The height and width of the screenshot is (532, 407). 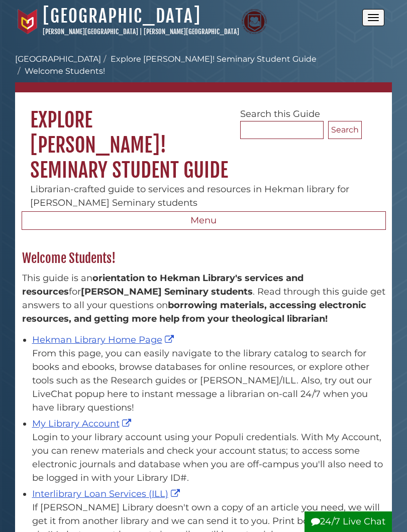 What do you see at coordinates (204, 73) in the screenshot?
I see `nav: breadcrumb` at bounding box center [204, 73].